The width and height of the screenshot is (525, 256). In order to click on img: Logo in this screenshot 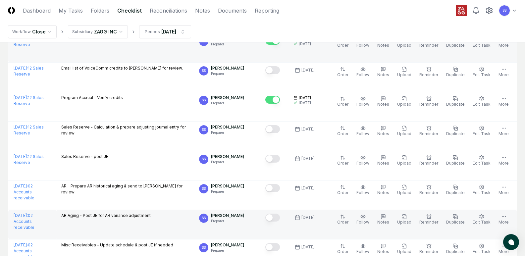, I will do `click(11, 10)`.